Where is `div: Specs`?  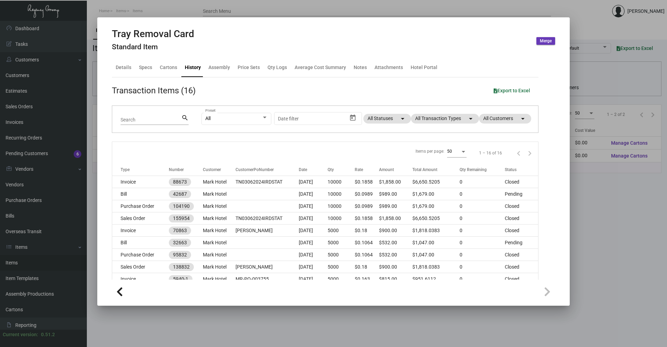
div: Specs is located at coordinates (145, 67).